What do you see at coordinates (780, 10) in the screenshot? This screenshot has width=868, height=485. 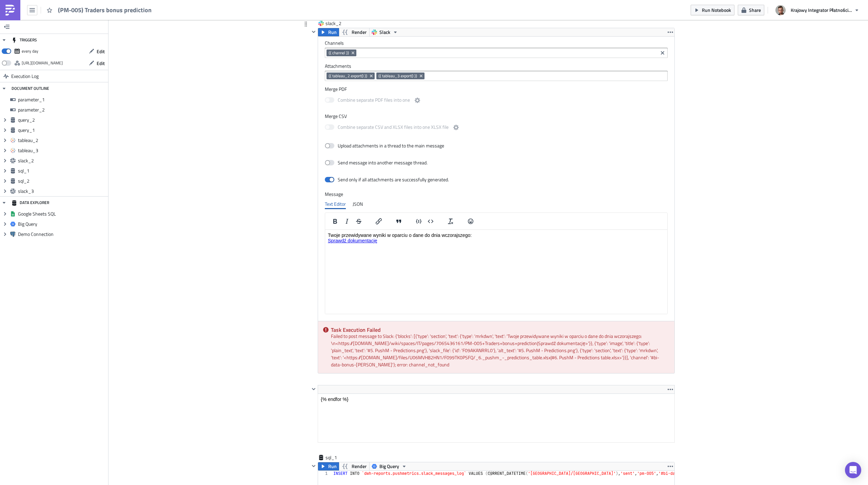 I see `img: Avatar` at bounding box center [780, 10].